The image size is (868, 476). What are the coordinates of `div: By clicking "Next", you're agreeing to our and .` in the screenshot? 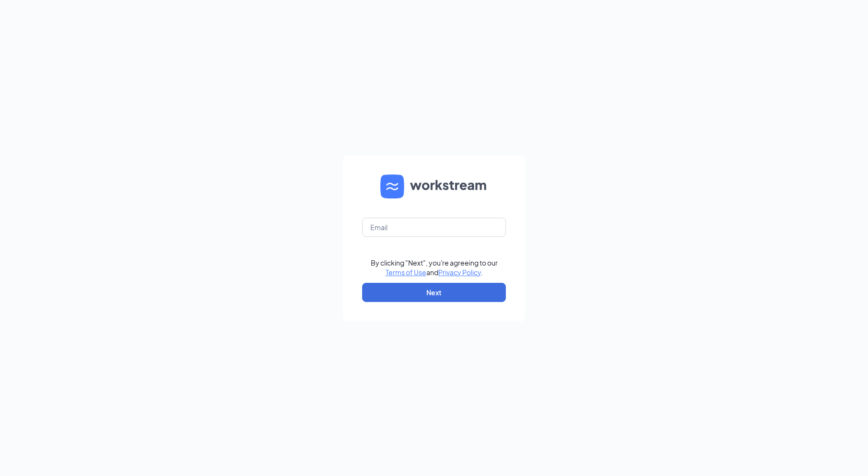 It's located at (434, 268).